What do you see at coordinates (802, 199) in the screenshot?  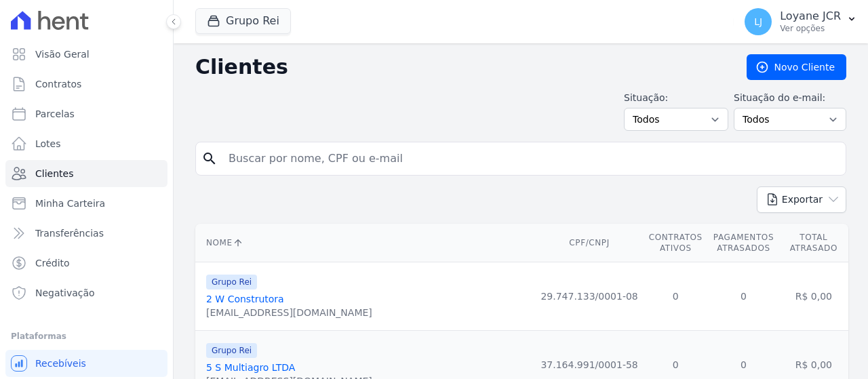 I see `button: Exportar` at bounding box center [802, 199].